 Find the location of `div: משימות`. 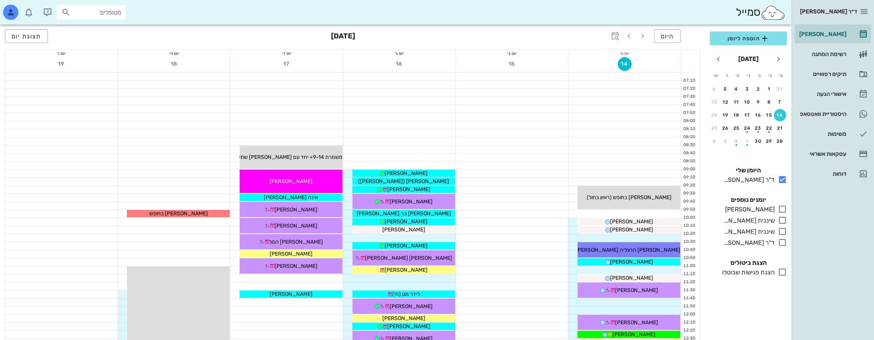

div: משימות is located at coordinates (822, 134).